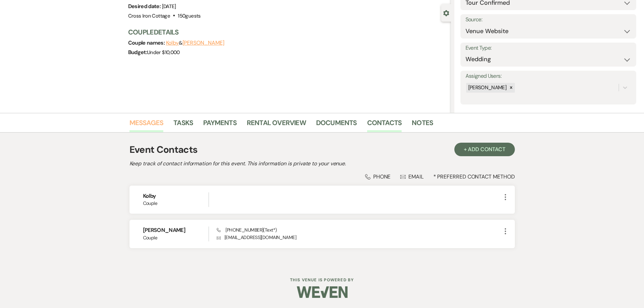  What do you see at coordinates (446, 13) in the screenshot?
I see `button: Close lead details` at bounding box center [446, 13].